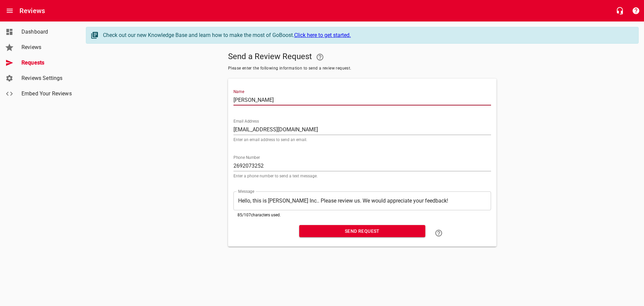 The width and height of the screenshot is (644, 306). I want to click on div: Check out our new Knowledge Base and learn how to make the most of GoBoost., so click(367, 35).